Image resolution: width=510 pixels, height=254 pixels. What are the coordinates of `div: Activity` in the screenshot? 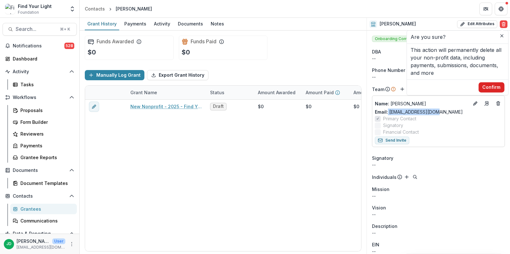 It's located at (162, 24).